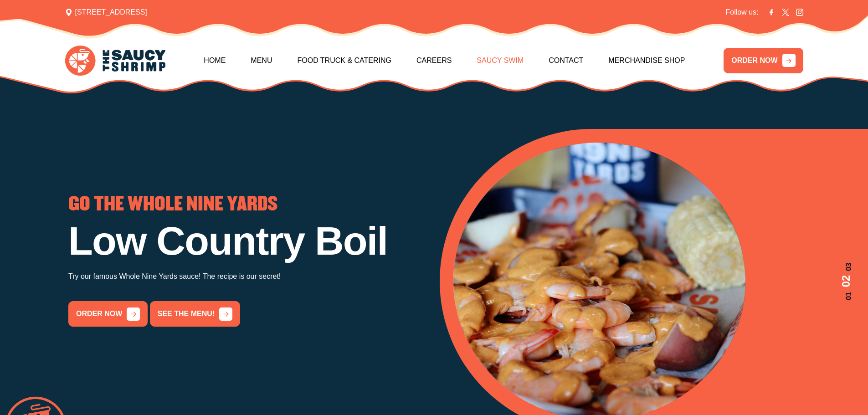 The image size is (868, 415). What do you see at coordinates (646, 61) in the screenshot?
I see `a: Merchandise Shop` at bounding box center [646, 61].